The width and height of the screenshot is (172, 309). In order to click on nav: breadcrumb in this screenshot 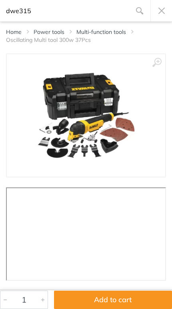, I will do `click(86, 36)`.